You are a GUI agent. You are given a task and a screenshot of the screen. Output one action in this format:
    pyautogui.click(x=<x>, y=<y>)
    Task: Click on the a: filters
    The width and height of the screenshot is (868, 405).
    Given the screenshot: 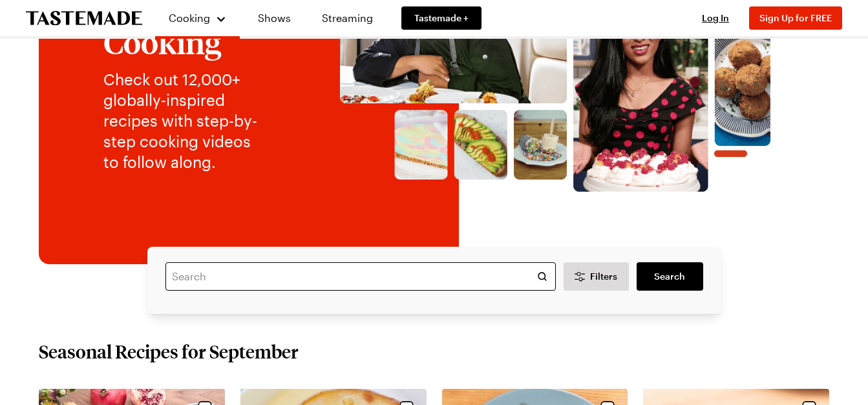 What is the action you would take?
    pyautogui.click(x=670, y=277)
    